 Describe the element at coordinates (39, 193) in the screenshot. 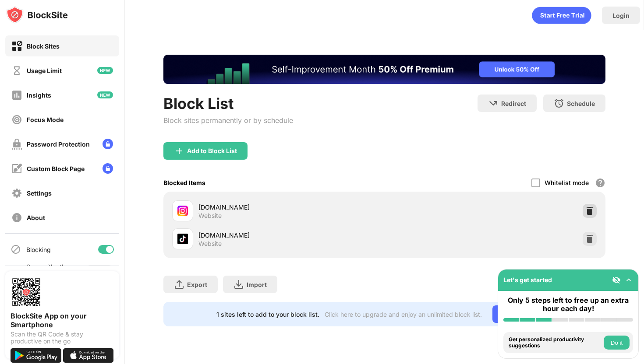

I see `div: Settings` at that location.